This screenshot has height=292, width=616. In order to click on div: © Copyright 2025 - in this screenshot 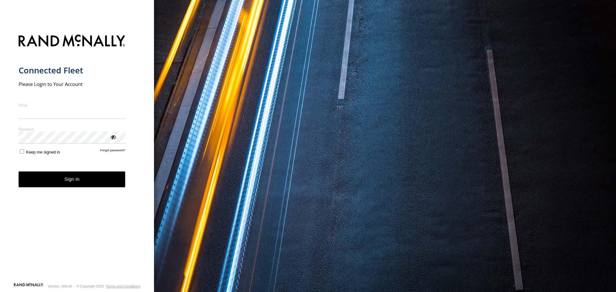, I will do `click(108, 287)`.